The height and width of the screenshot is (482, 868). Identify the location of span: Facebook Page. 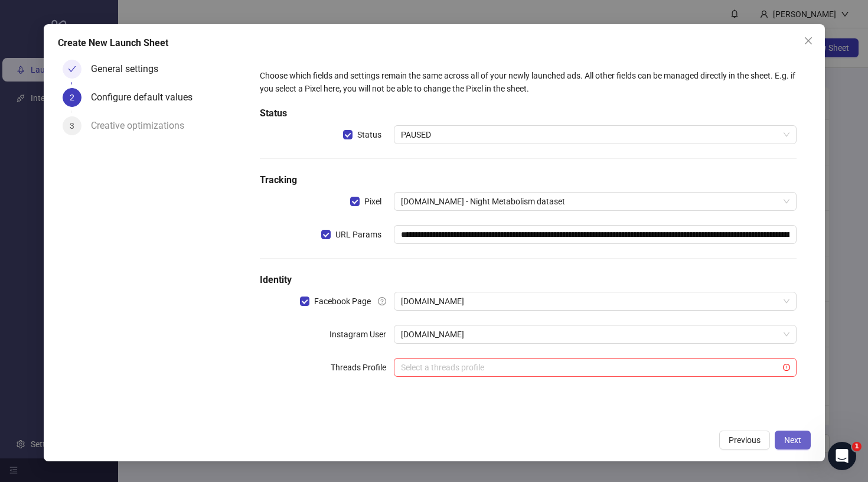
(342, 301).